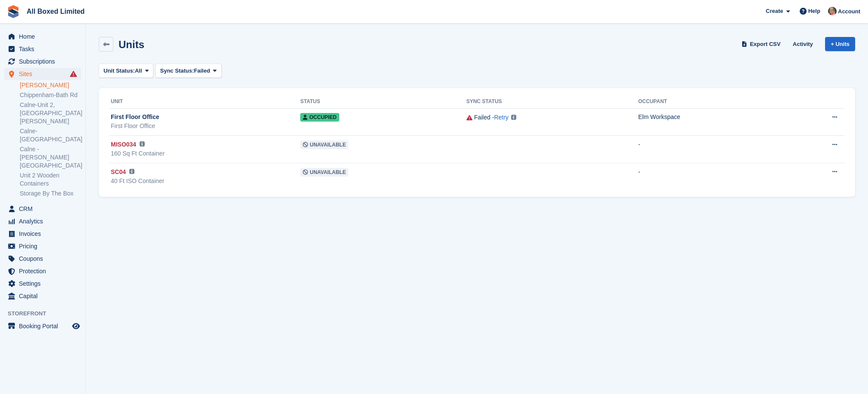 Image resolution: width=868 pixels, height=394 pixels. I want to click on span: Invoices, so click(45, 233).